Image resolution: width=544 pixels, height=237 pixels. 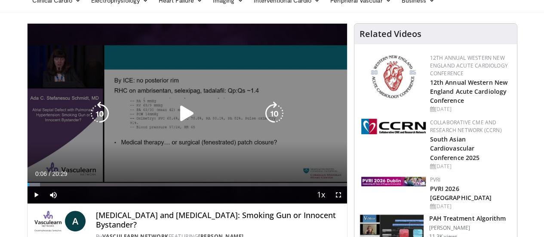 I want to click on a: PVRI, so click(x=436, y=179).